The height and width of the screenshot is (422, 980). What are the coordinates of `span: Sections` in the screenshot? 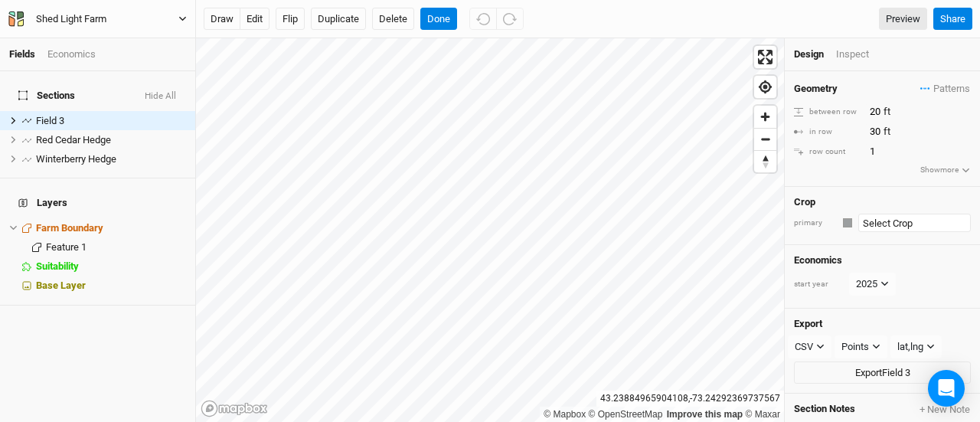 It's located at (47, 96).